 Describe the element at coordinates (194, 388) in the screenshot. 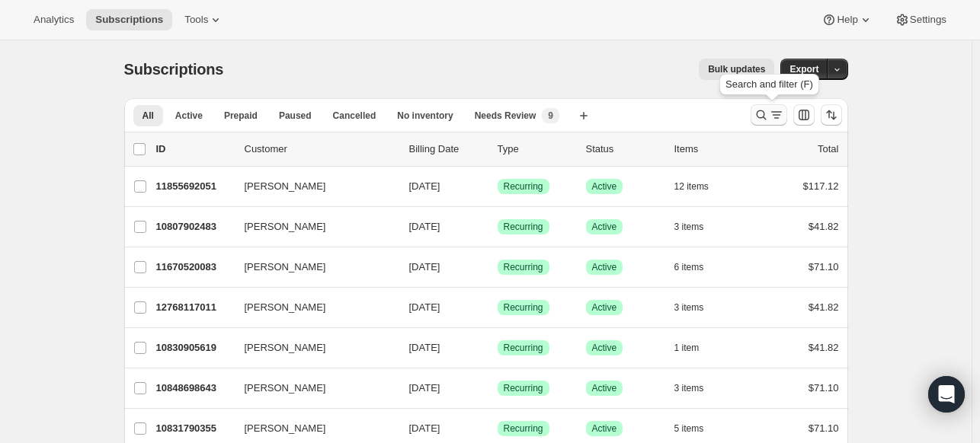

I see `p: 10848698643` at that location.